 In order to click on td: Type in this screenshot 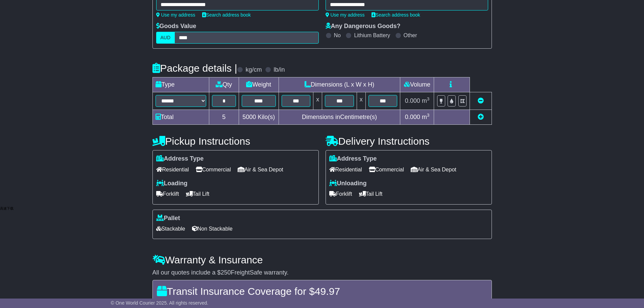, I will do `click(181, 85)`.